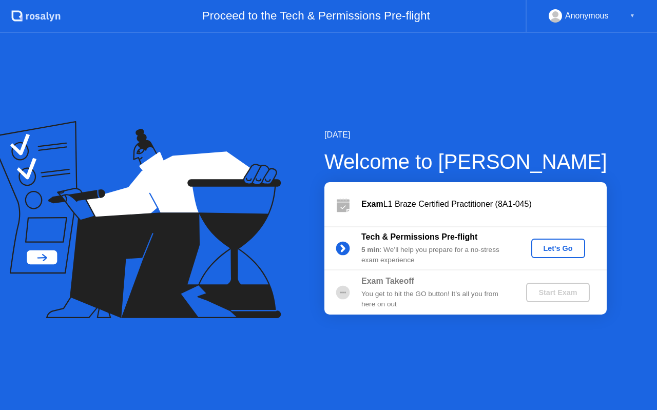 The width and height of the screenshot is (657, 410). What do you see at coordinates (484, 204) in the screenshot?
I see `div: L1 Braze Certified Practitioner (8A1-045)` at bounding box center [484, 204].